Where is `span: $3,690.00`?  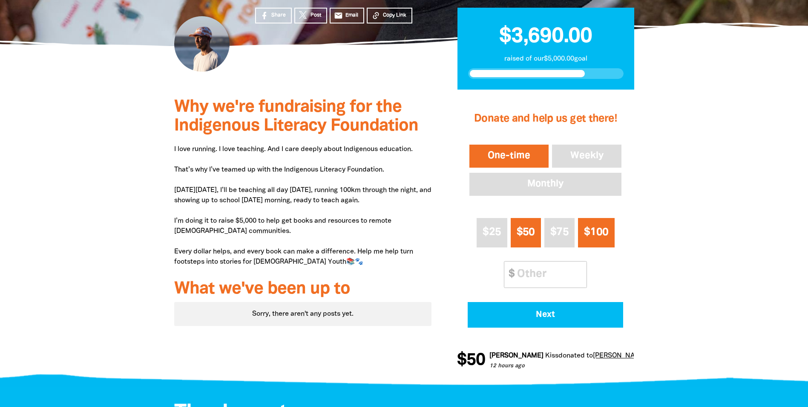 span: $3,690.00 is located at coordinates (546, 37).